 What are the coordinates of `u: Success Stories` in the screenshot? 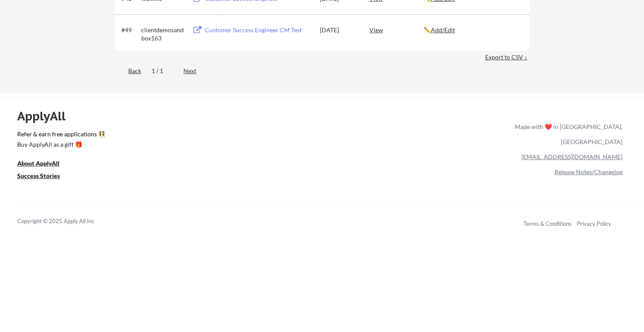 It's located at (39, 176).